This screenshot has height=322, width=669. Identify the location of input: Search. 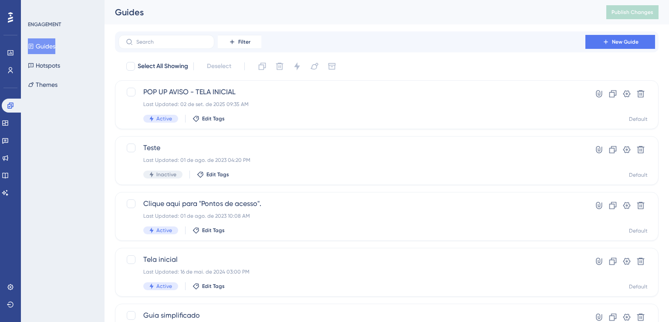
(172, 42).